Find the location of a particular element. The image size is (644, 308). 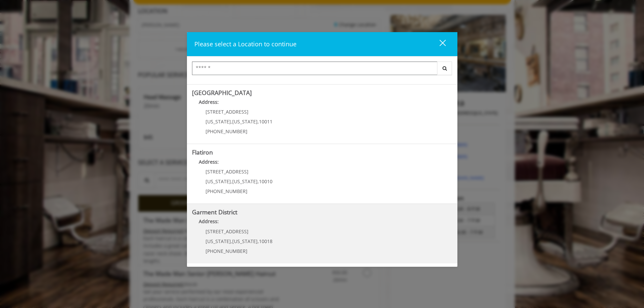

b: Flatiron is located at coordinates (203, 152).